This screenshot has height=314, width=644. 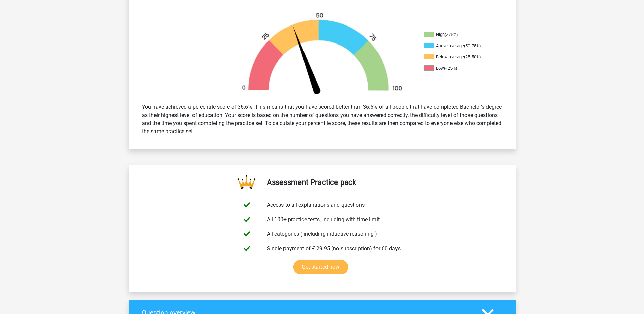 What do you see at coordinates (458, 57) in the screenshot?
I see `li: Below average` at bounding box center [458, 57].